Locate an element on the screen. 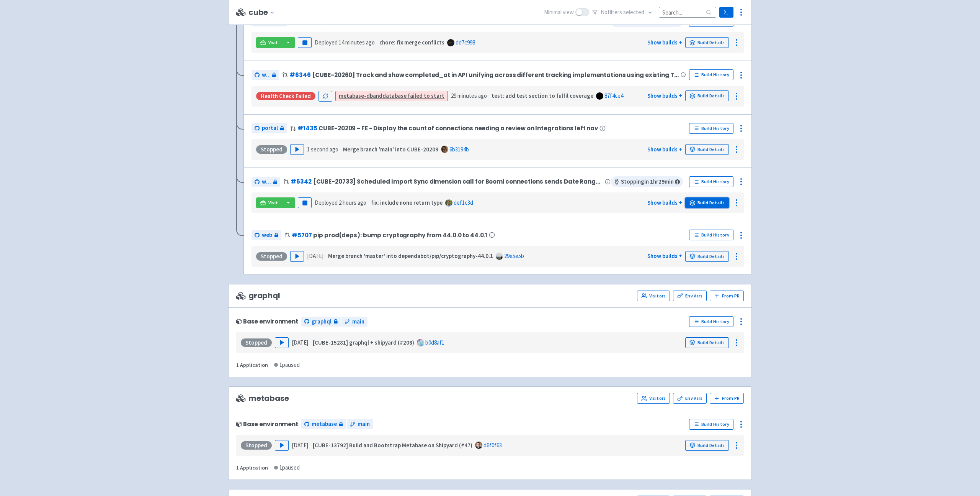 This screenshot has width=980, height=496. span: [CUBE-20260] Track and show completed_at in API unifying across different tracking implementation... is located at coordinates (496, 75).